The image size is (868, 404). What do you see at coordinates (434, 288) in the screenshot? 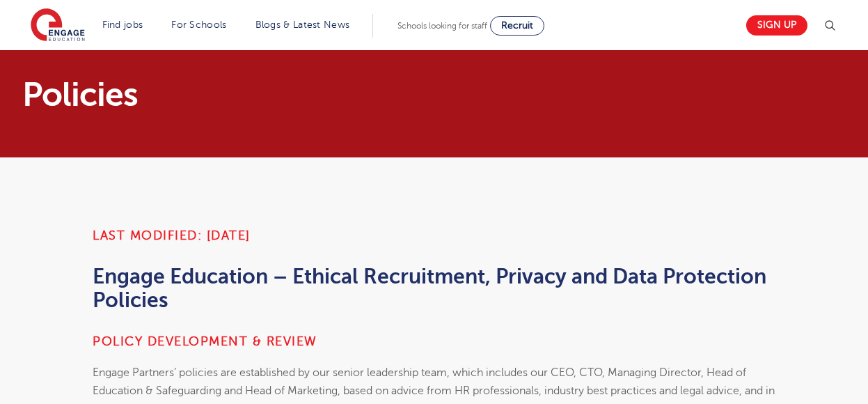
I see `h2: Engage Education – Ethical Recruitment, Privacy and Data Protection Policies` at bounding box center [434, 288].